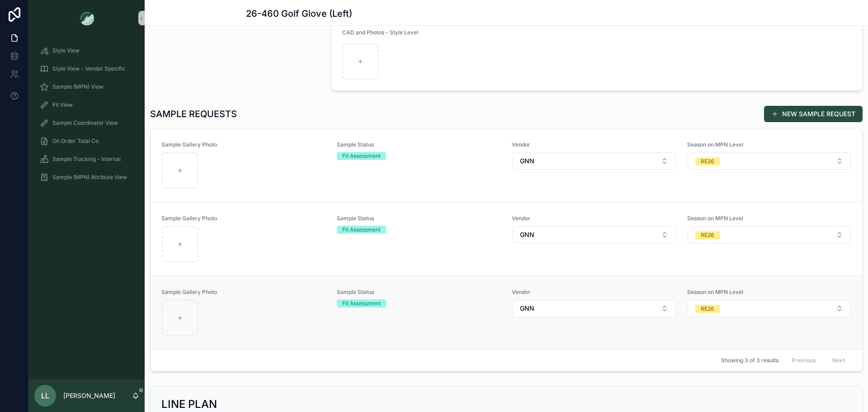 This screenshot has height=412, width=868. Describe the element at coordinates (62, 105) in the screenshot. I see `span: Fit View` at that location.